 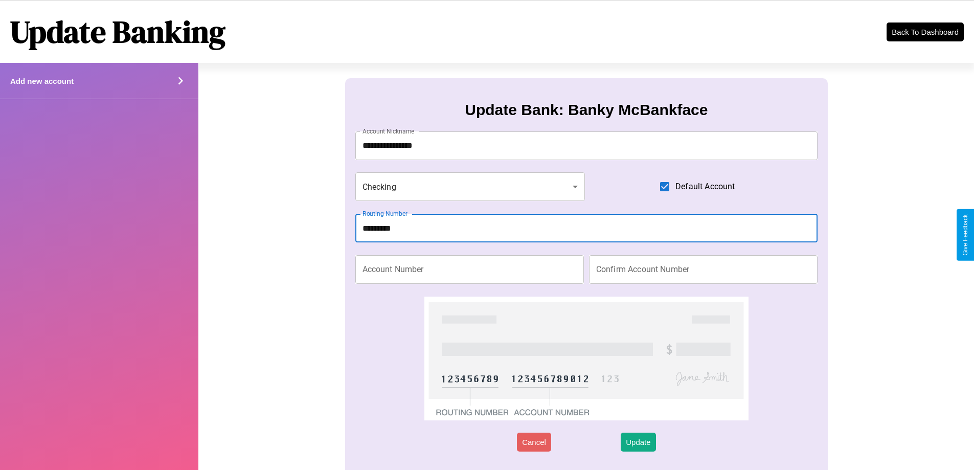 What do you see at coordinates (638, 442) in the screenshot?
I see `button: Update` at bounding box center [638, 442].